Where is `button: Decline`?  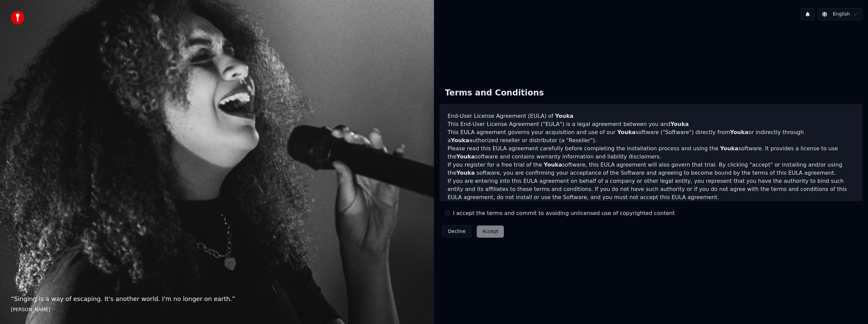 button: Decline is located at coordinates (457, 232).